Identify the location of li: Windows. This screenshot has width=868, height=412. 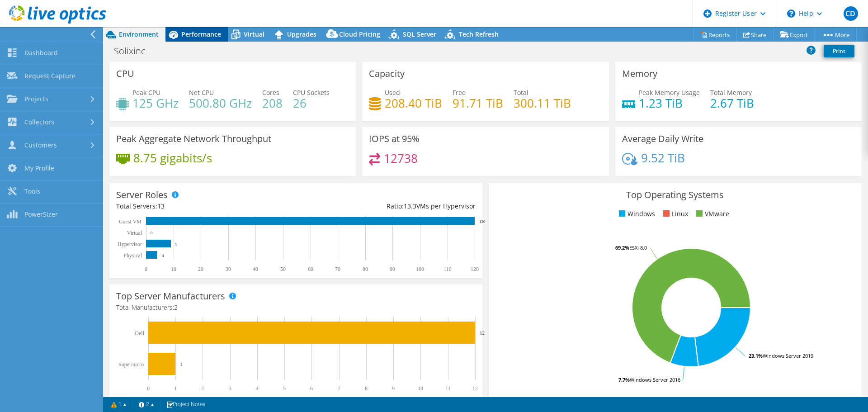
(636, 214).